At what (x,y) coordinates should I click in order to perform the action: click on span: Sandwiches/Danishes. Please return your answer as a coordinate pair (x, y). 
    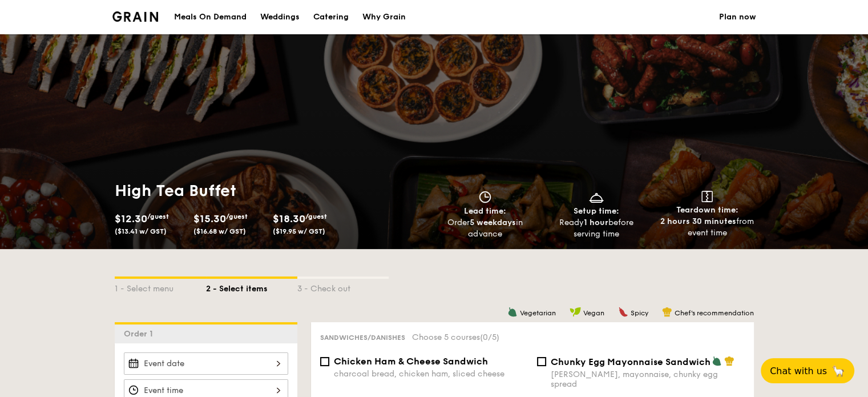
    Looking at the image, I should click on (363, 337).